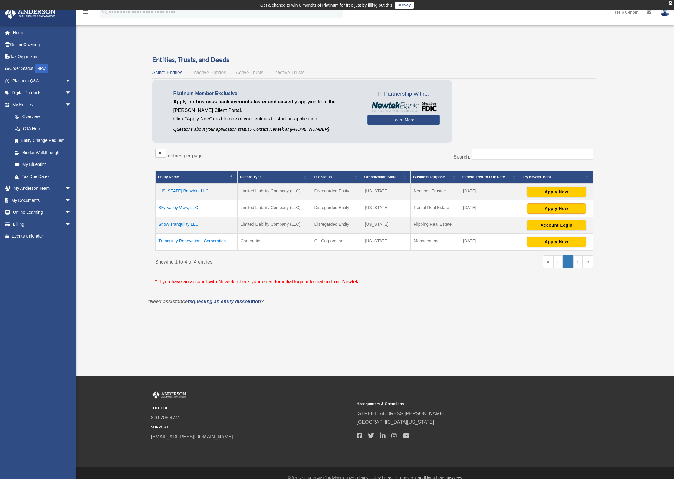 This screenshot has height=479, width=674. Describe the element at coordinates (374, 282) in the screenshot. I see `p: * If you have an account with Newtek, check your email for initial login information from Newtek.` at that location.